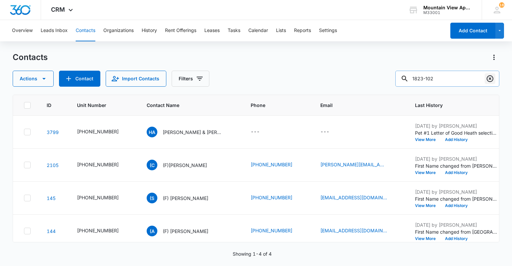 Image resolution: width=512 pixels, height=266 pixels. I want to click on span: (C, so click(152, 165).